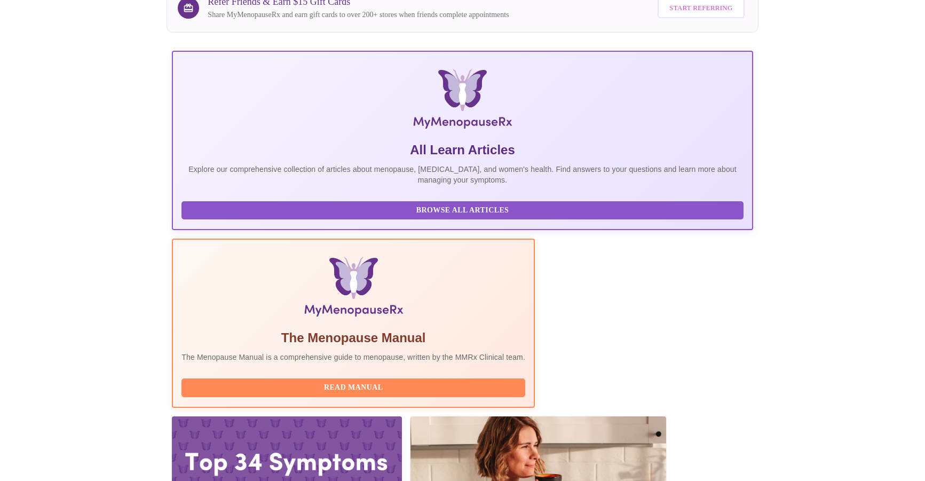  Describe the element at coordinates (353, 388) in the screenshot. I see `button: Read Manual` at that location.